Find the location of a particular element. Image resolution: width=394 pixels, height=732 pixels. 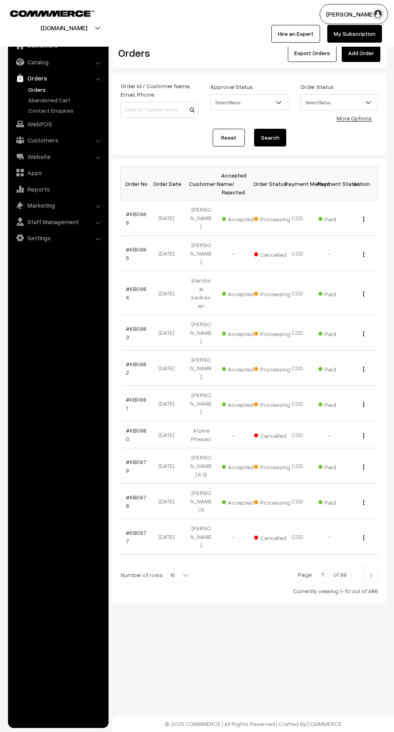

th: Payment Status is located at coordinates (330, 184).